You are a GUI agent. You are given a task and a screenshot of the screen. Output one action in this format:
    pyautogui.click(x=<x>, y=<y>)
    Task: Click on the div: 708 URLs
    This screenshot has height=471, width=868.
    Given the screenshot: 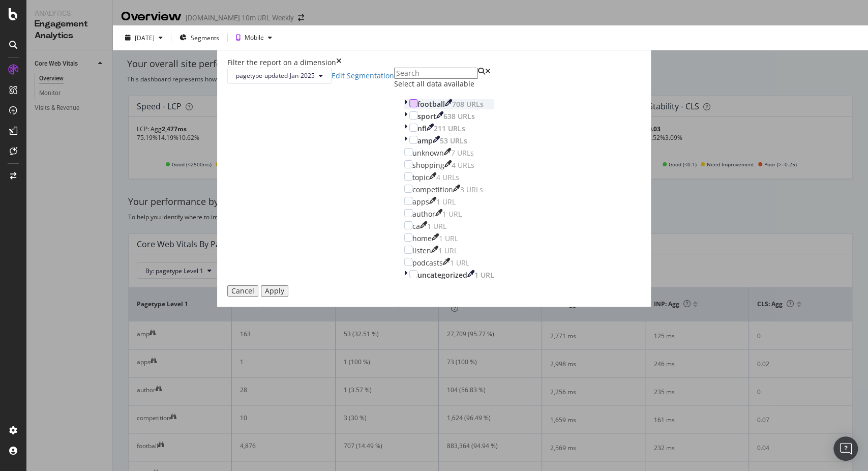 What is the action you would take?
    pyautogui.click(x=468, y=104)
    